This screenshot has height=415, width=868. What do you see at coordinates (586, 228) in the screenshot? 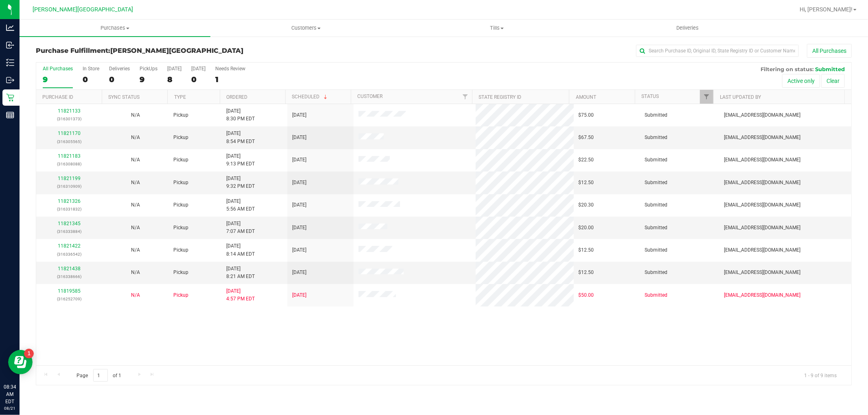
I see `span: $20.00` at bounding box center [586, 228].